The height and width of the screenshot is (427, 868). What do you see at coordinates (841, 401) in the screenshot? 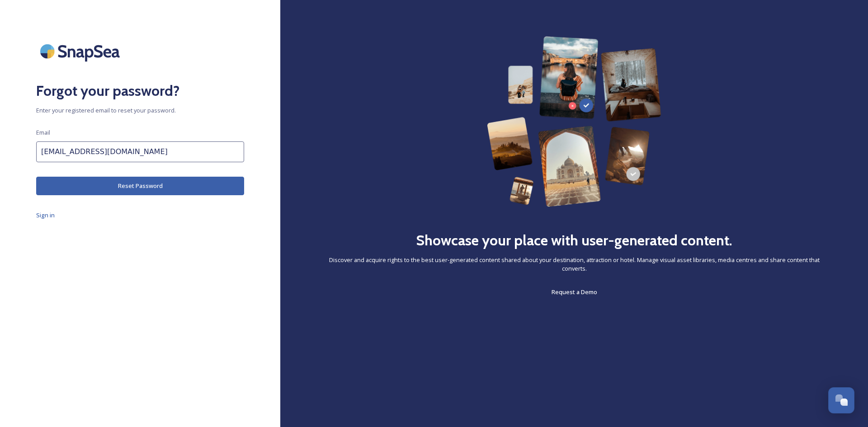
I see `button: Open Chat` at bounding box center [841, 401].